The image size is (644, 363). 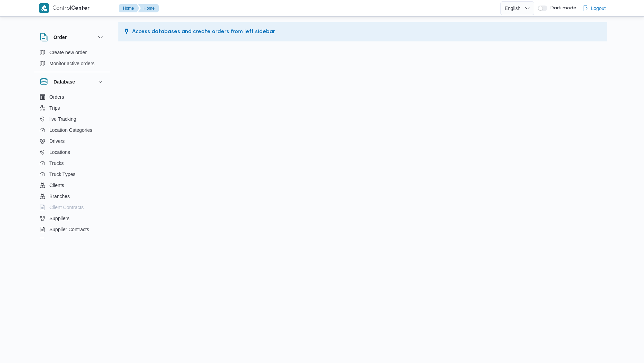 What do you see at coordinates (56, 163) in the screenshot?
I see `span: Trucks` at bounding box center [56, 163].